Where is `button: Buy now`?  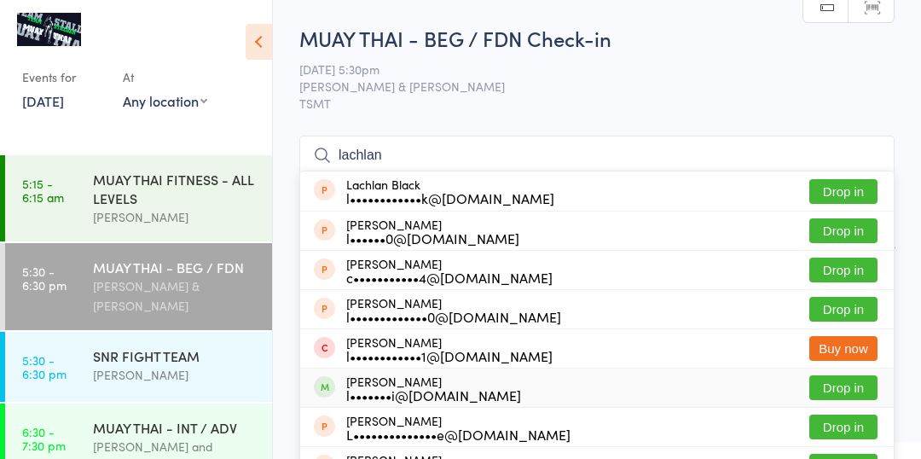
button: Buy now is located at coordinates (843, 348).